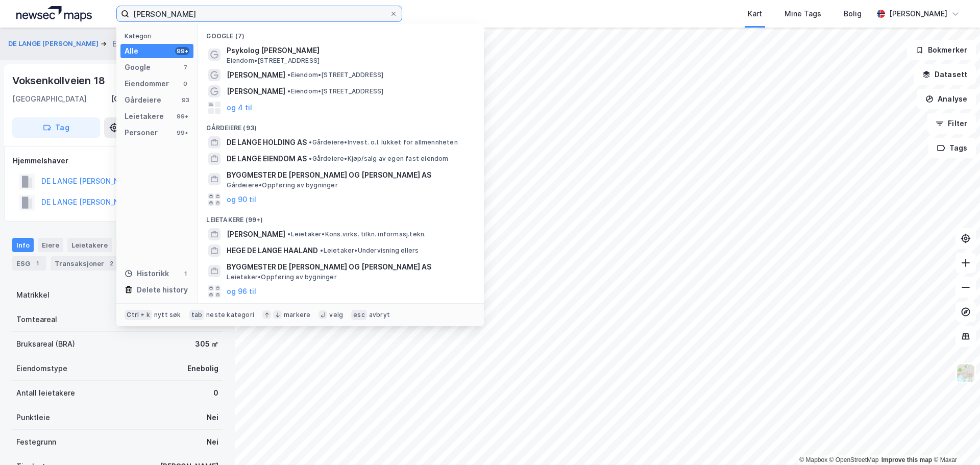 Image resolution: width=980 pixels, height=465 pixels. What do you see at coordinates (341, 33) in the screenshot?
I see `div: Google (7)` at bounding box center [341, 33].